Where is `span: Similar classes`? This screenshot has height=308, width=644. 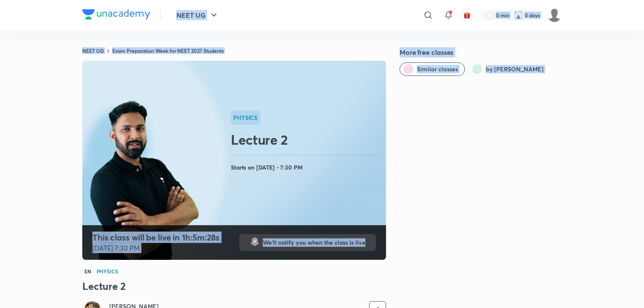 span: Similar classes is located at coordinates (437, 69).